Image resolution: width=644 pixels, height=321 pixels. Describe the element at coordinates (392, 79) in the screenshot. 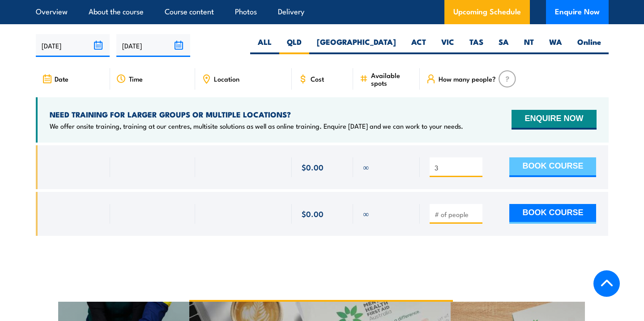

I see `span: Available spots` at that location.